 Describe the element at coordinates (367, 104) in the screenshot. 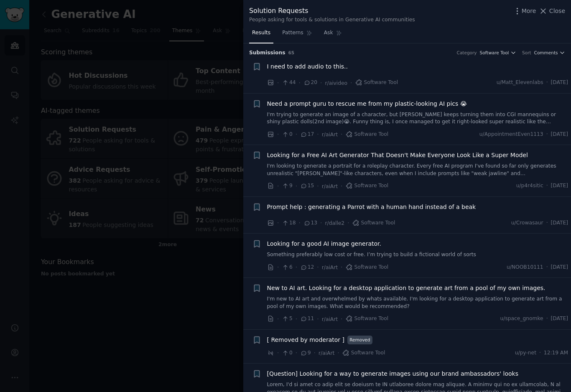

I see `span: Need a prompt guru to rescue me from my plastic-looking AI pics 😭` at that location.